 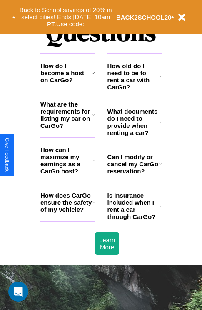 What do you see at coordinates (134, 164) in the screenshot?
I see `h3: Can I modify or cancel my CarGo reservation?` at bounding box center [134, 164].